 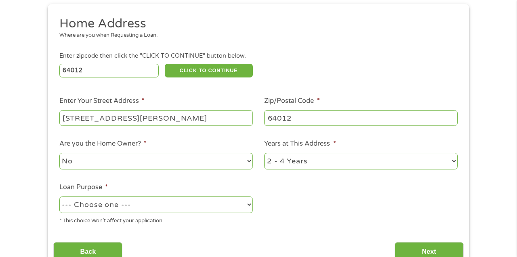 I want to click on label: Years at This Address, so click(x=300, y=144).